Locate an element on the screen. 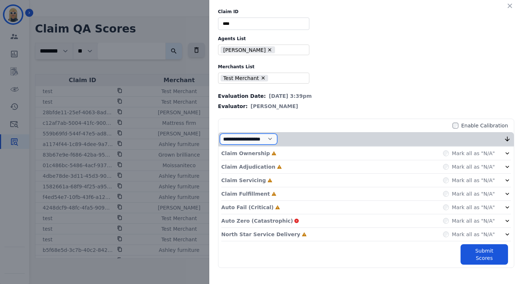  button: Remove Test Merchant is located at coordinates (263, 78).